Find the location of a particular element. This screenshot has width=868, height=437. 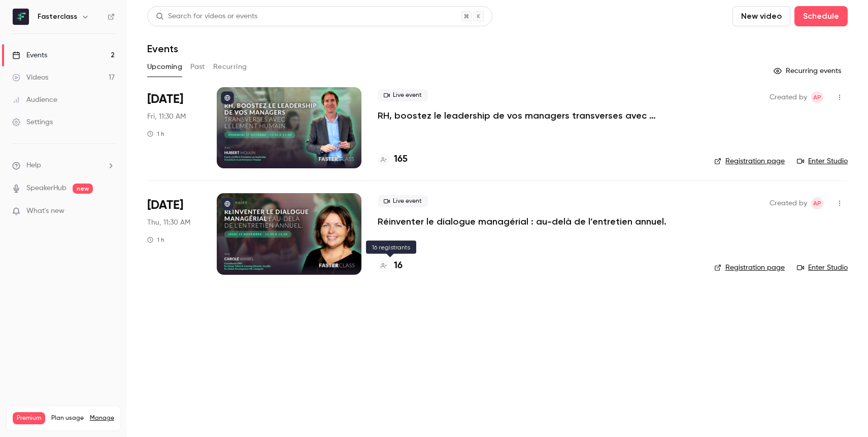

button: New video is located at coordinates (762, 16).